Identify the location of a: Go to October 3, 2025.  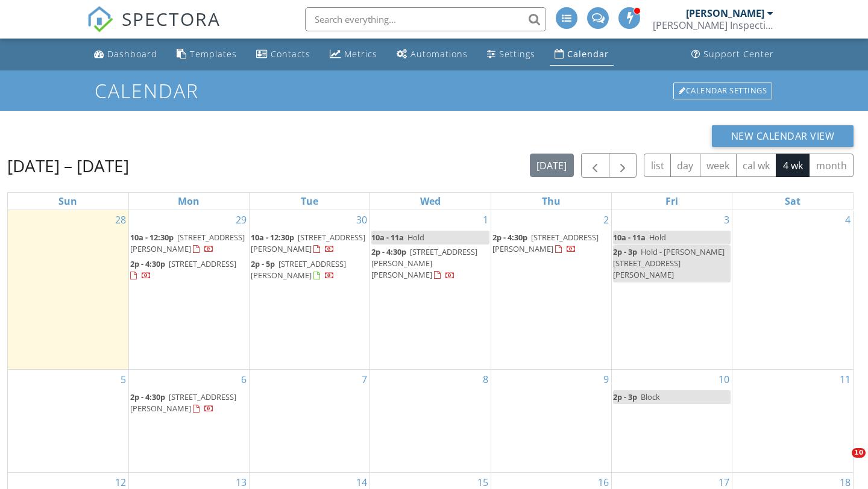
(727, 220).